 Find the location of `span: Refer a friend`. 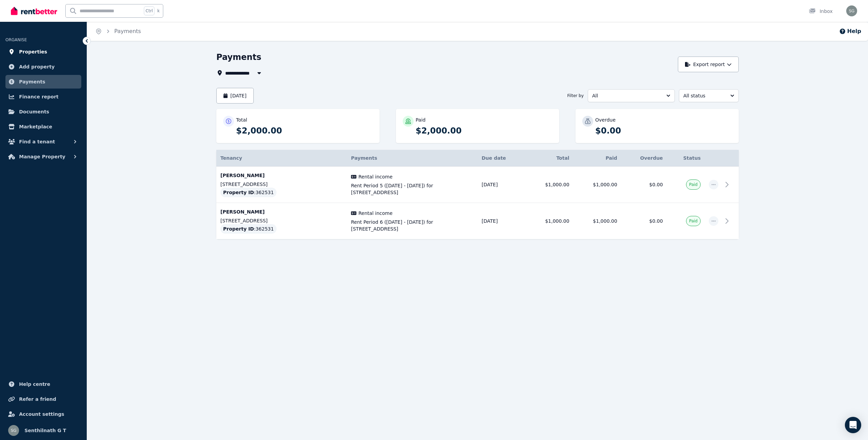

span: Refer a friend is located at coordinates (38, 399).